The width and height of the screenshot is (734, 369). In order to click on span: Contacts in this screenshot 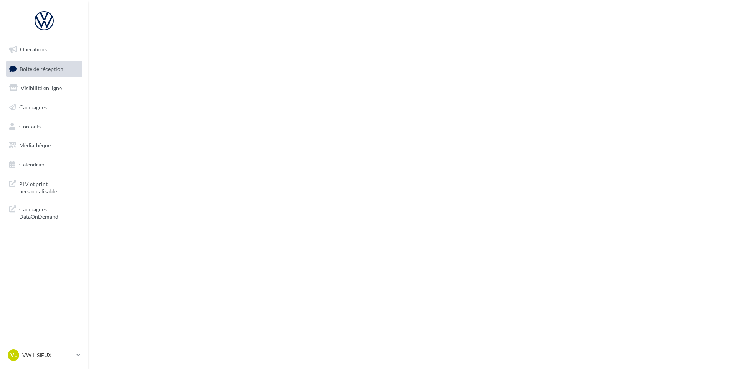, I will do `click(30, 126)`.